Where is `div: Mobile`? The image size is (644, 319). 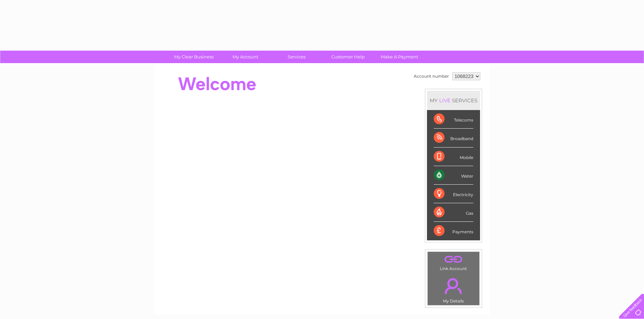 div: Mobile is located at coordinates (454, 157).